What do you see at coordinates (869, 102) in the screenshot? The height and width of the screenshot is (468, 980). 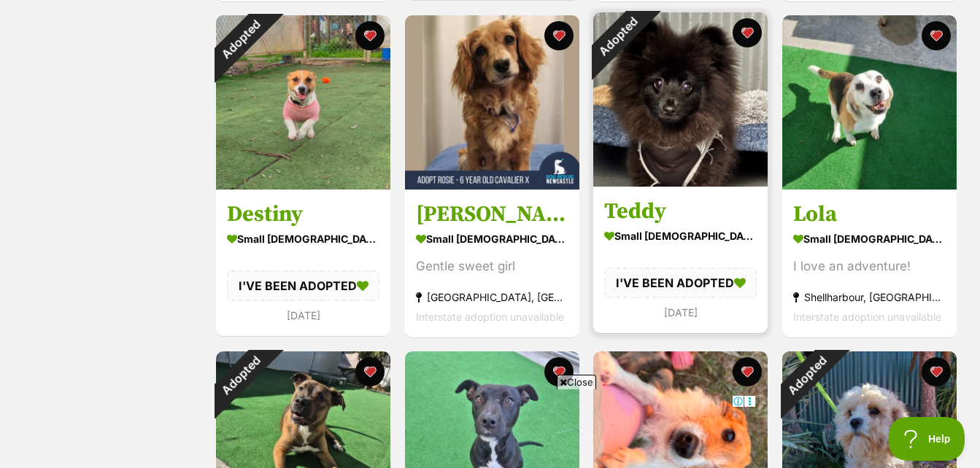 I see `img: Lola` at bounding box center [869, 102].